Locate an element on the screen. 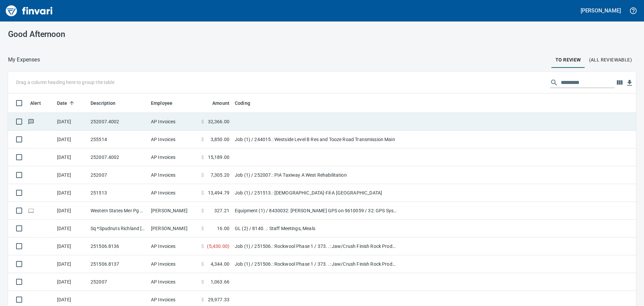 This screenshot has width=644, height=306. span: 15,189.00 is located at coordinates (218, 157).